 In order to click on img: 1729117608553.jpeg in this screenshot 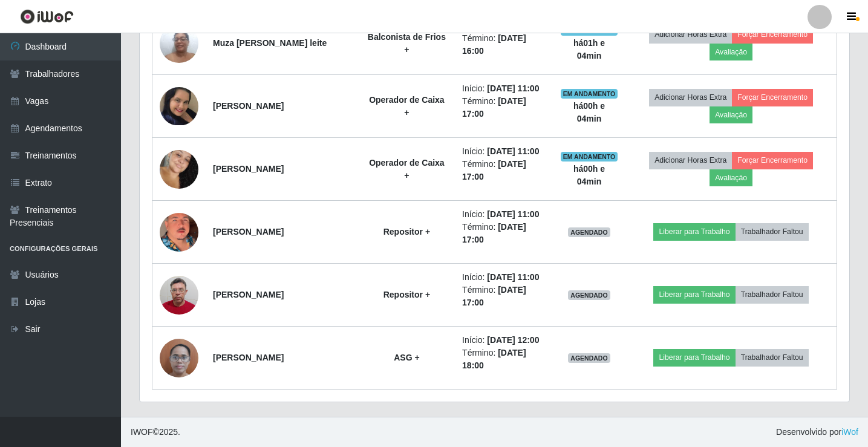, I will do `click(179, 295)`.